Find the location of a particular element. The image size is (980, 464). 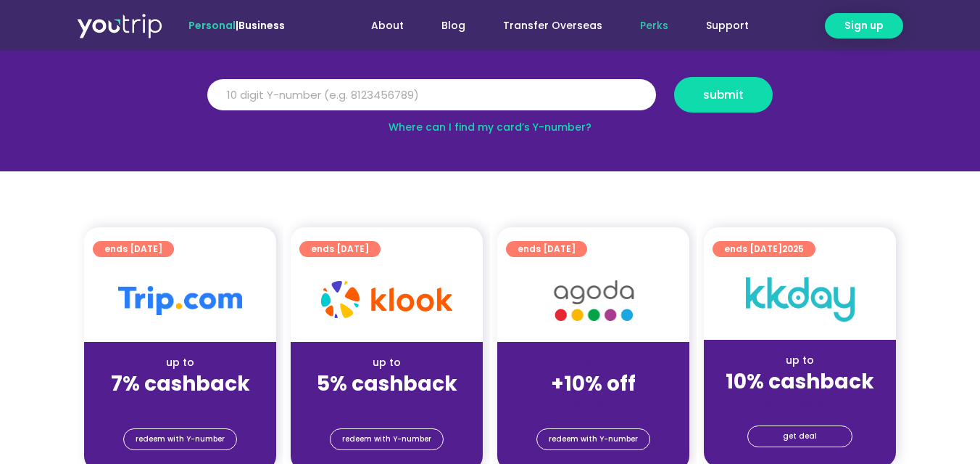

strong: 10% cashback is located at coordinates (799, 380).